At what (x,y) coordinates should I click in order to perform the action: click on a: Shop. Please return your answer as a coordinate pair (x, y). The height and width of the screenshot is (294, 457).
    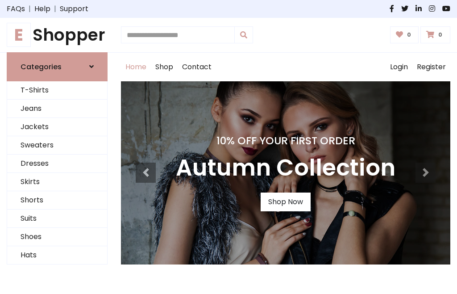
    Looking at the image, I should click on (164, 67).